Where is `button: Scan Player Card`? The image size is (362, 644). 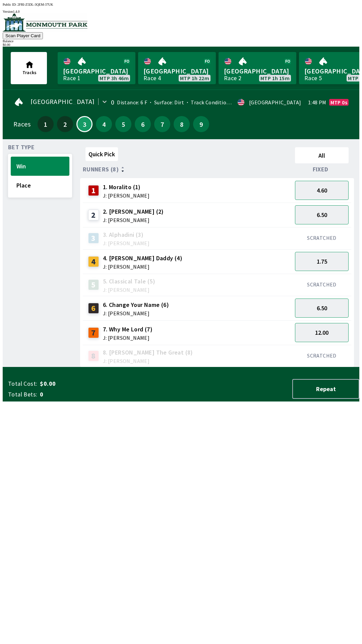
button: Scan Player Card is located at coordinates (23, 35).